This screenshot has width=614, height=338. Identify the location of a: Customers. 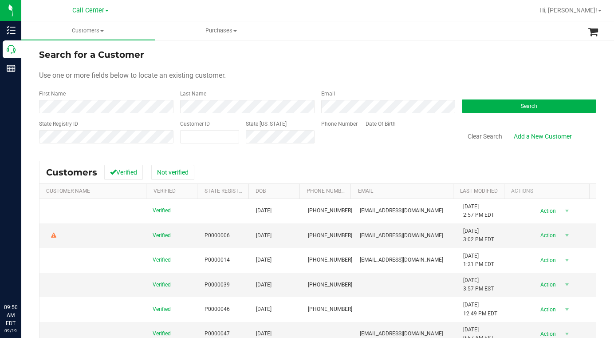
(88, 31).